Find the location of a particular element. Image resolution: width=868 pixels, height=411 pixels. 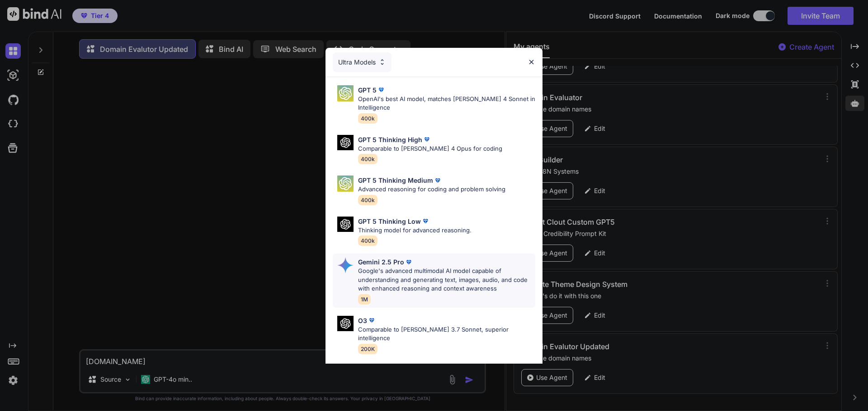

p: O3 is located at coordinates (362, 321).